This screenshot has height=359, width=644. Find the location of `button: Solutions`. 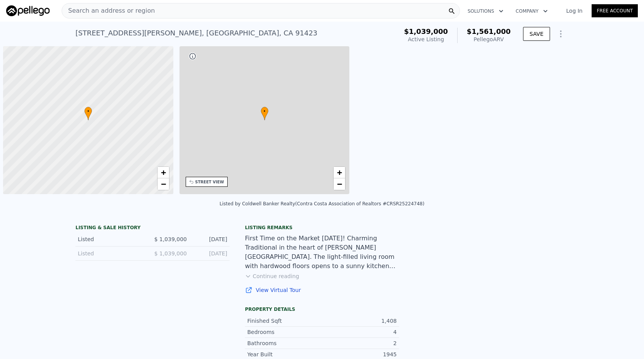

button: Solutions is located at coordinates (485, 11).